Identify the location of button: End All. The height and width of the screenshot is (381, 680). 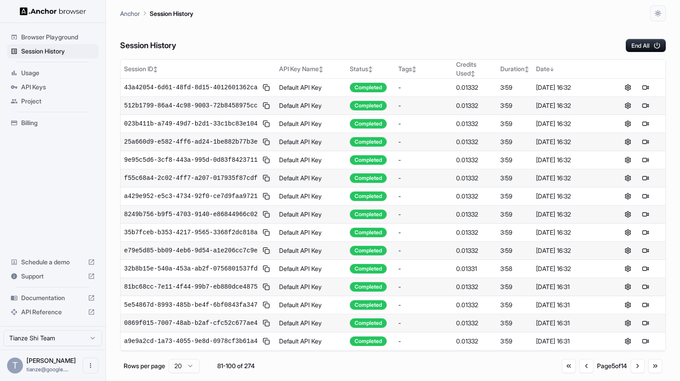
(645, 45).